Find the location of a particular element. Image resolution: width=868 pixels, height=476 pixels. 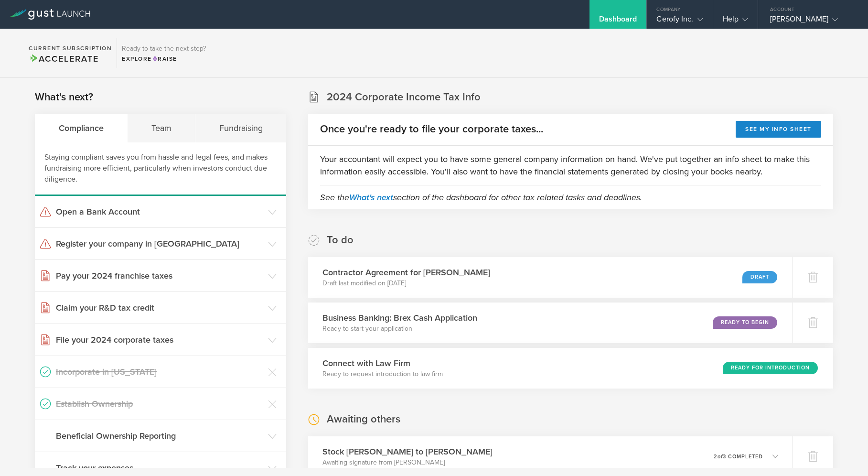

span: Raise is located at coordinates (164, 59).